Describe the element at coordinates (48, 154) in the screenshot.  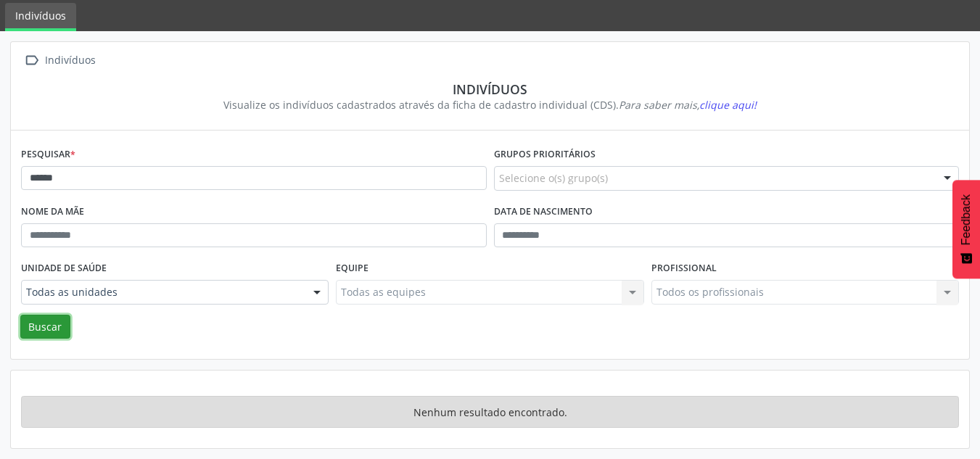
I see `label: Pesquisar` at that location.